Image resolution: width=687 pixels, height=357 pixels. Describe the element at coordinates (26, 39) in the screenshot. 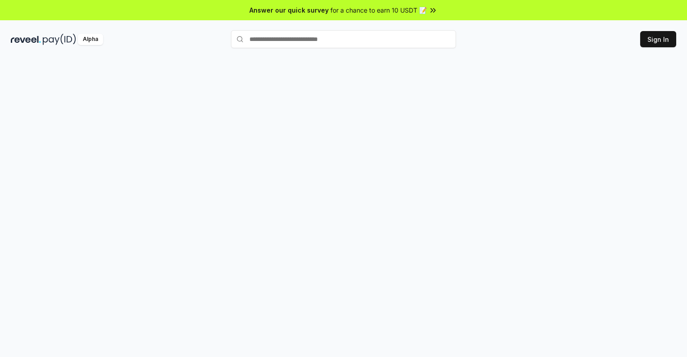

I see `img: reveel_dark` at that location.